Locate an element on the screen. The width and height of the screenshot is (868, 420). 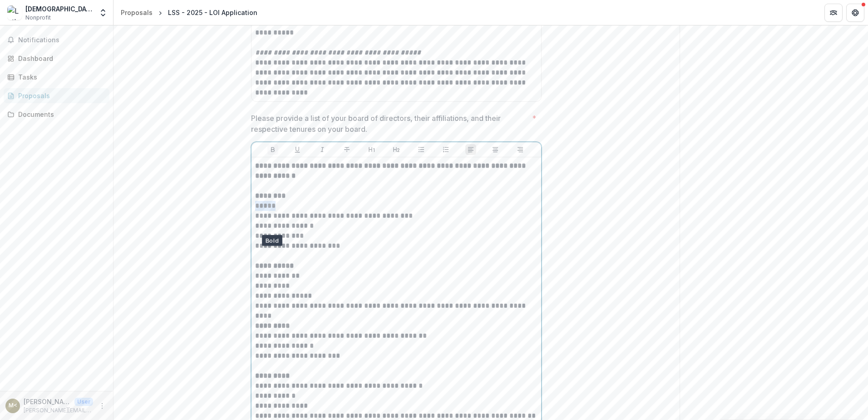
span: Notifications is located at coordinates (62, 40).